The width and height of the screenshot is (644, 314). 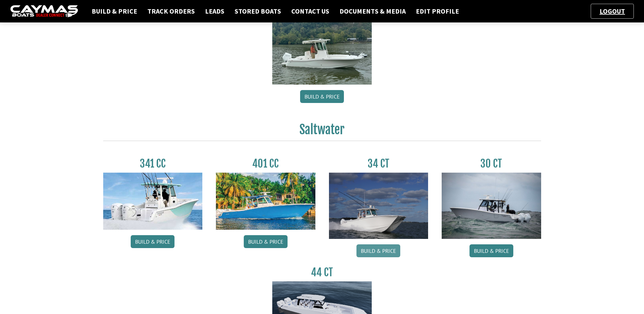 What do you see at coordinates (612, 11) in the screenshot?
I see `a: Logout` at bounding box center [612, 11].